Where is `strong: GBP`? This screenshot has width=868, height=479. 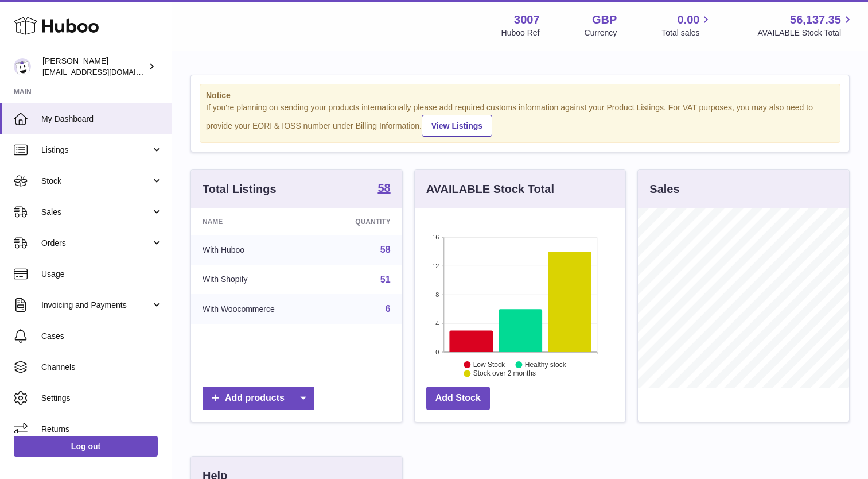
strong: GBP is located at coordinates (604, 20).